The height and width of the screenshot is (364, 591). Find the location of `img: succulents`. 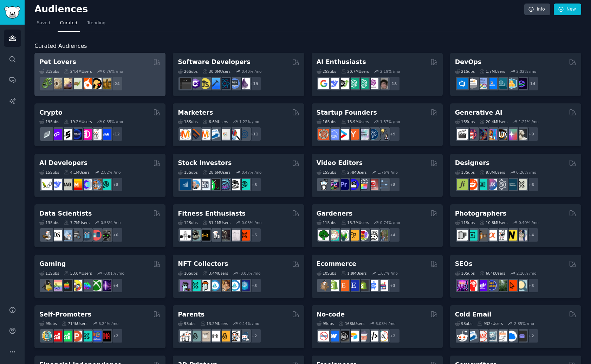

img: succulents is located at coordinates (333, 235).